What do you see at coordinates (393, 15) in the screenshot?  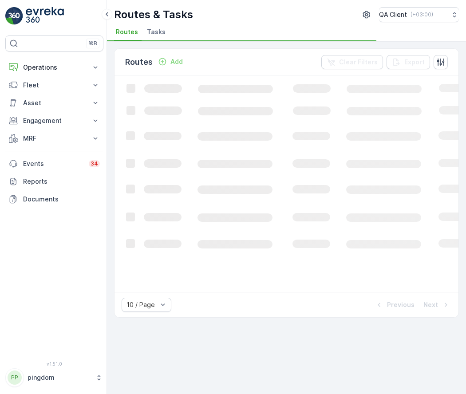 I see `p: QA Client` at bounding box center [393, 15].